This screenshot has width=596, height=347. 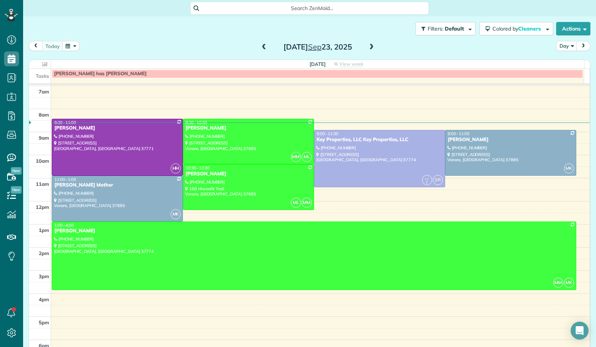 What do you see at coordinates (198, 168) in the screenshot?
I see `span: 10:30 - 12:30` at bounding box center [198, 168].